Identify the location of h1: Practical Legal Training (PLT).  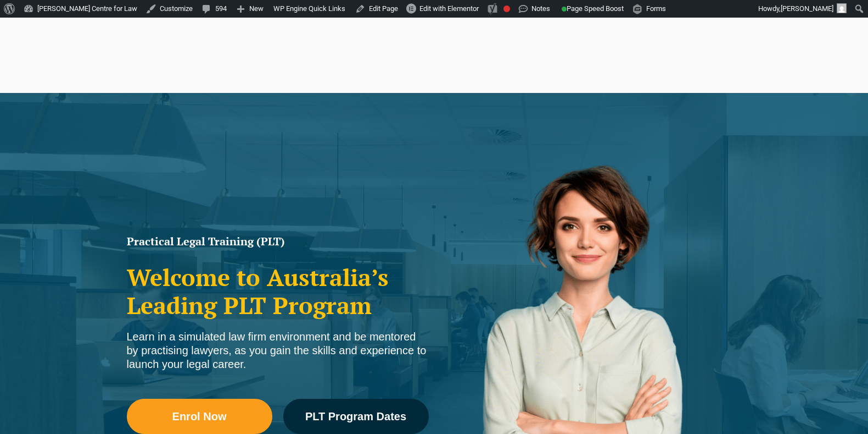
(278, 241).